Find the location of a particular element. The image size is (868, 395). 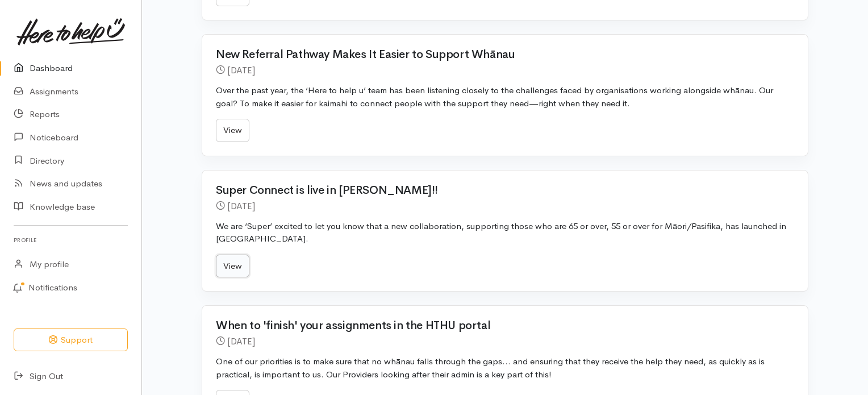

h2: New Referral Pathway Makes It Easier to Support Whānau is located at coordinates (498, 54).